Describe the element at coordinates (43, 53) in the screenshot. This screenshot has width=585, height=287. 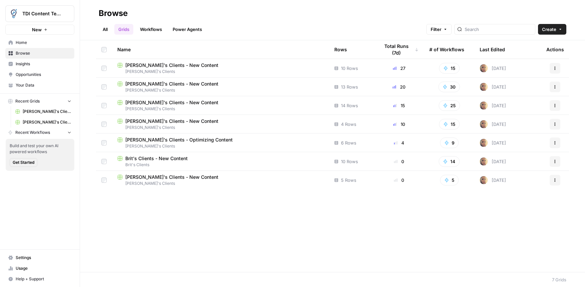
I see `span: Browse` at that location.